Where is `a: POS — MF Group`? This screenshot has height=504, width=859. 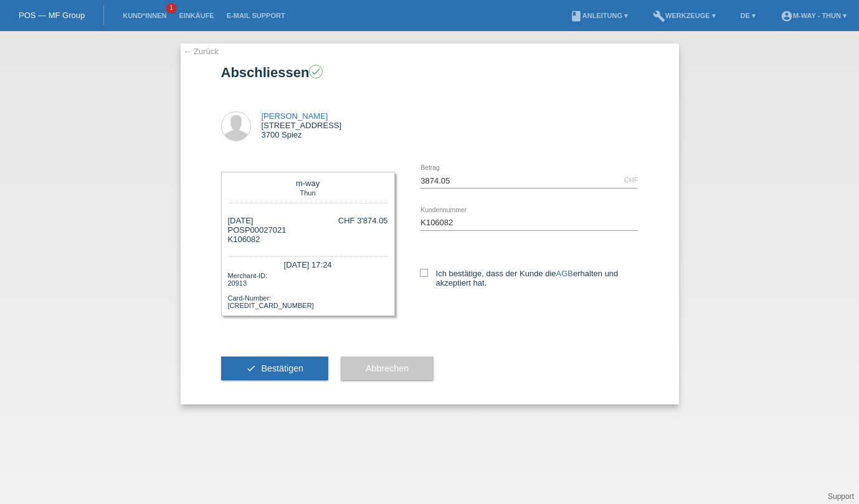 a: POS — MF Group is located at coordinates (52, 15).